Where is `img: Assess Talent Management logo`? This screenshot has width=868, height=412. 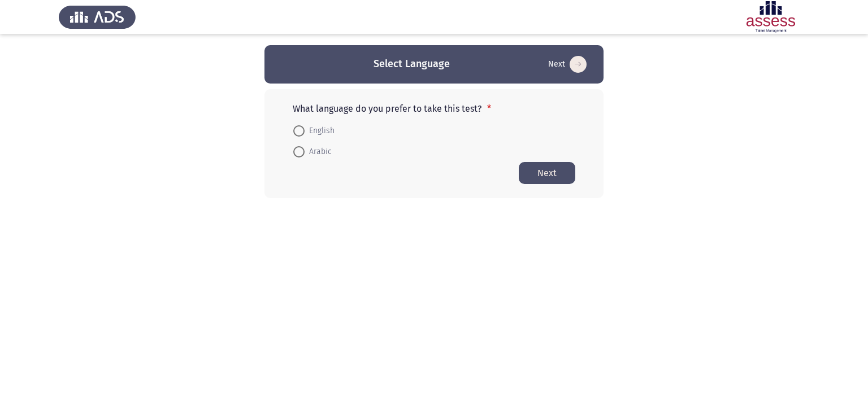
img: Assess Talent Management logo is located at coordinates (97, 17).